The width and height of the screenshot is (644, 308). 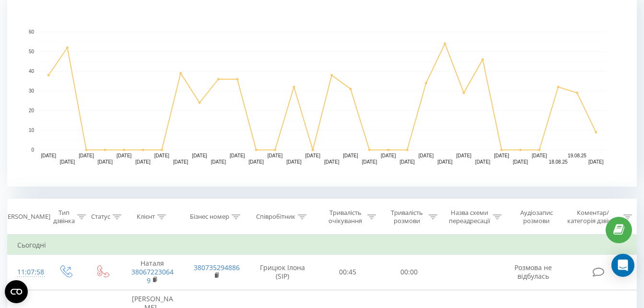 I want to click on div: Тривалість розмови, so click(x=406, y=217).